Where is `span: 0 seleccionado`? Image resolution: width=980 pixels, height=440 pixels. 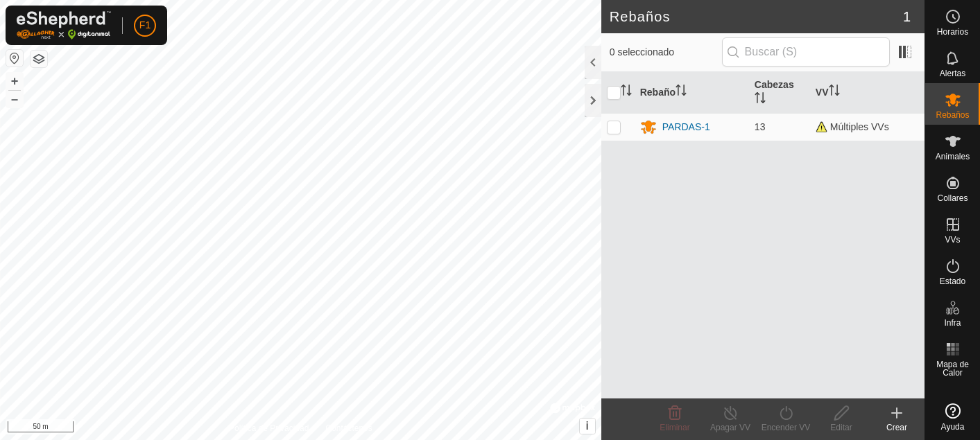 span: 0 seleccionado is located at coordinates (666, 52).